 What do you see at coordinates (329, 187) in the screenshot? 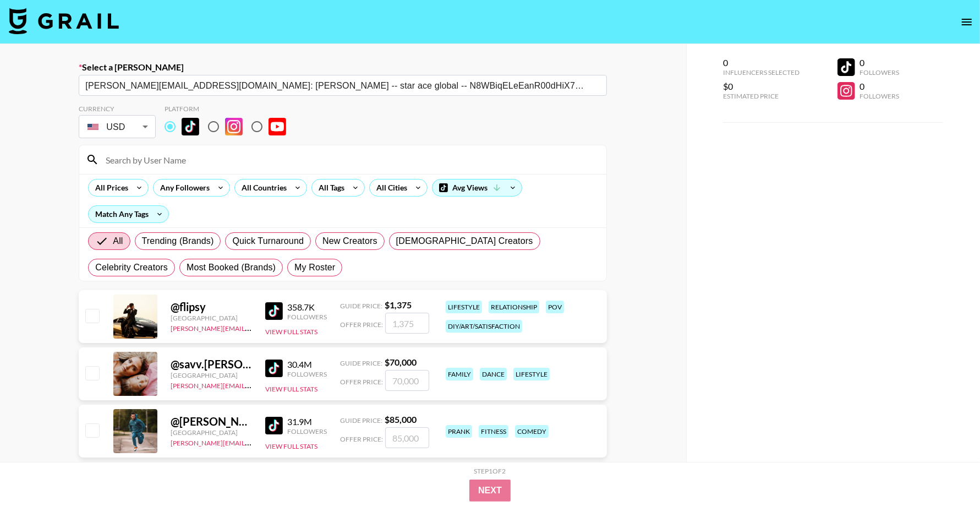
I see `div: All Tags` at bounding box center [329, 187].